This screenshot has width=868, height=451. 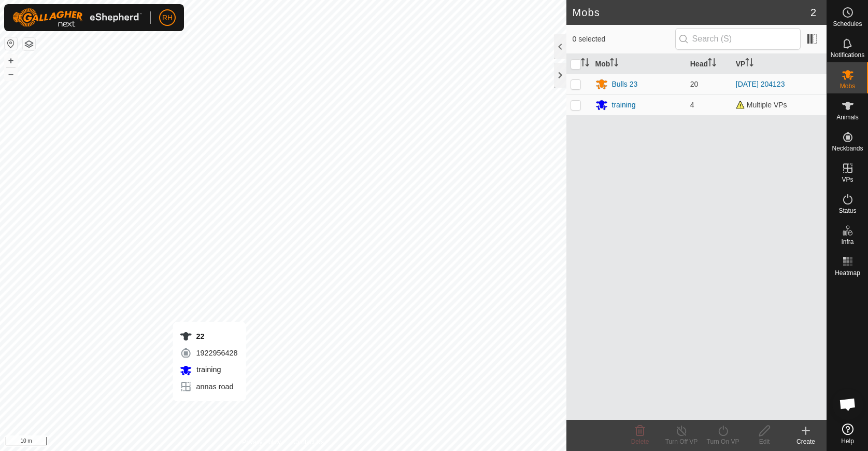 What do you see at coordinates (692, 13) in the screenshot?
I see `h2: Mobs` at bounding box center [692, 13].